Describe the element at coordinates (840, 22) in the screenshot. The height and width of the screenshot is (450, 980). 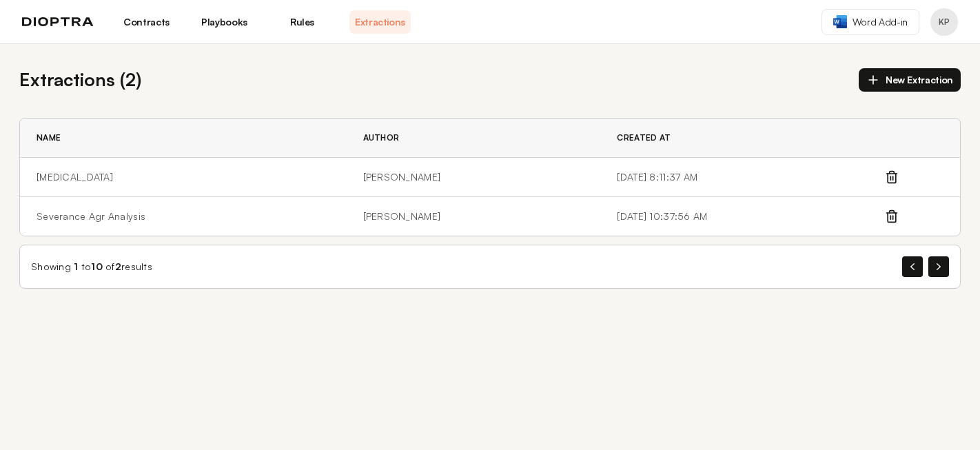
I see `img: word` at that location.